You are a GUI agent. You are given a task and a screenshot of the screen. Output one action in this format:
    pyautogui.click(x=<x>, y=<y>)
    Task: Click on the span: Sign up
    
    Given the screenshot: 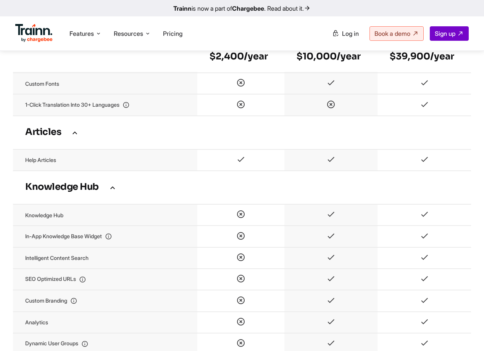 What is the action you would take?
    pyautogui.click(x=445, y=34)
    